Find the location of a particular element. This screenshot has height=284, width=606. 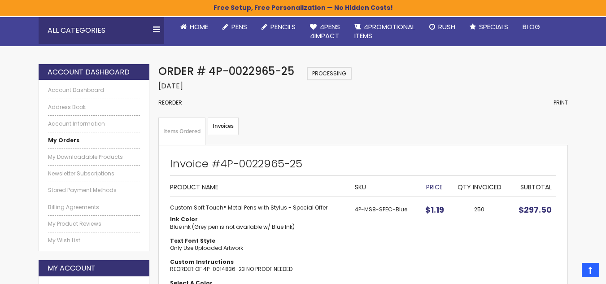

a: Reorder is located at coordinates (170, 102).